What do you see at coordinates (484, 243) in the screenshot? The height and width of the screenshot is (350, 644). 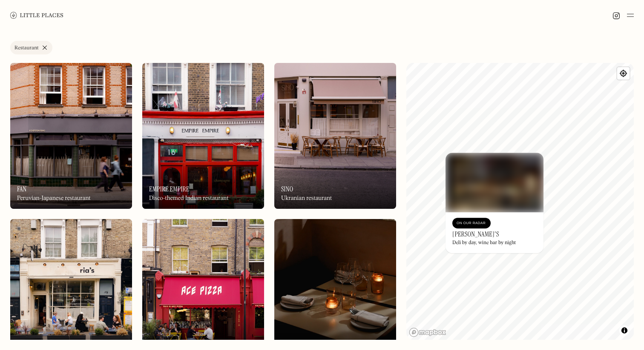 I see `div: Deli by day, wine bar by night` at bounding box center [484, 243].